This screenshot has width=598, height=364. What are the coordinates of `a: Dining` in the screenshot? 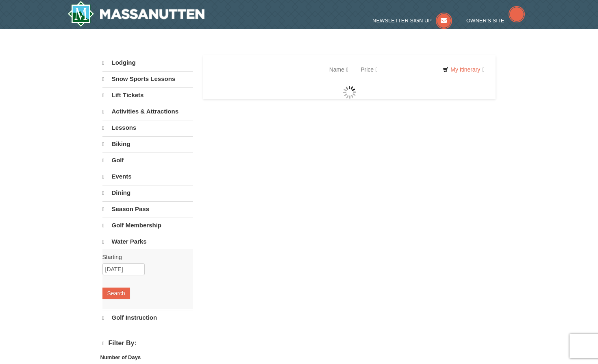 It's located at (148, 193).